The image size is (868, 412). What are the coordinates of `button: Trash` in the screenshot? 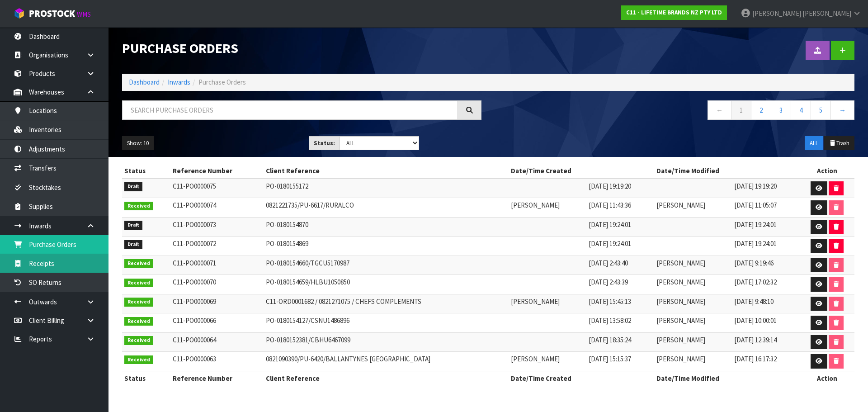 It's located at (840, 143).